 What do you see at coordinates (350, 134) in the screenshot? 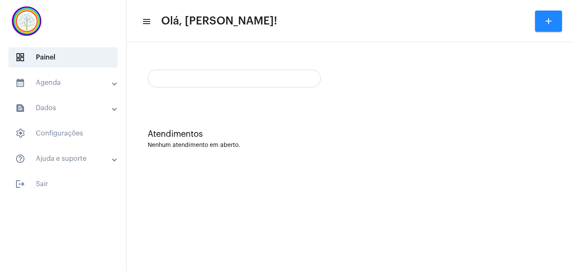
I see `div: Atendimentos` at bounding box center [350, 134].